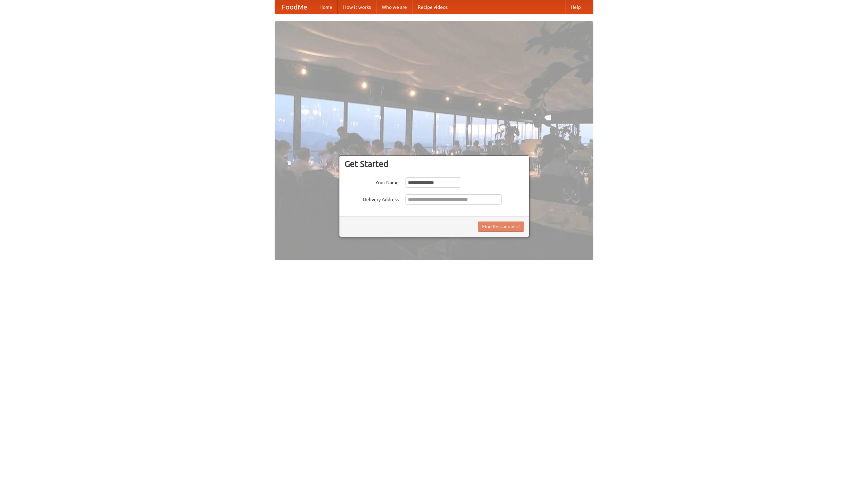 Image resolution: width=868 pixels, height=480 pixels. I want to click on a: How it works, so click(357, 7).